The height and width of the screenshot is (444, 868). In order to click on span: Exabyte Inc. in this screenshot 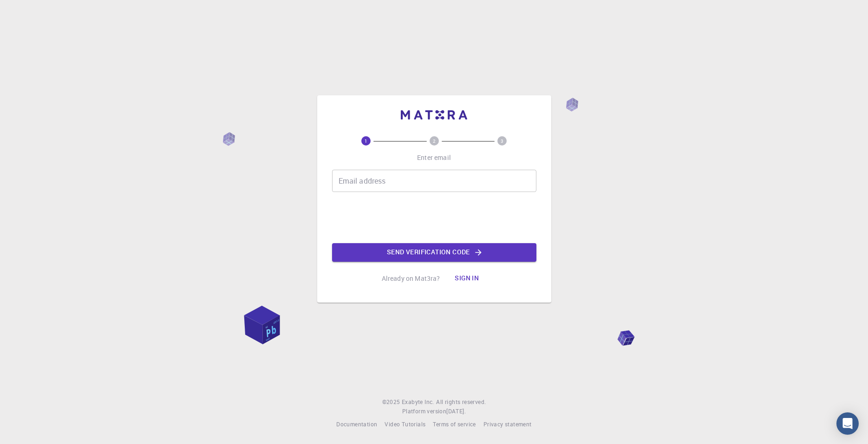, I will do `click(418, 402)`.